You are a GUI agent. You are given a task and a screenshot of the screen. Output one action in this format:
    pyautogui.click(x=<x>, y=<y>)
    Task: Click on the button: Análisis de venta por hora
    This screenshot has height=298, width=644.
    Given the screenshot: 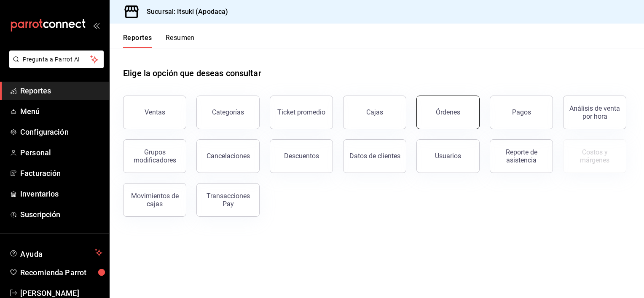 What is the action you would take?
    pyautogui.click(x=595, y=112)
    